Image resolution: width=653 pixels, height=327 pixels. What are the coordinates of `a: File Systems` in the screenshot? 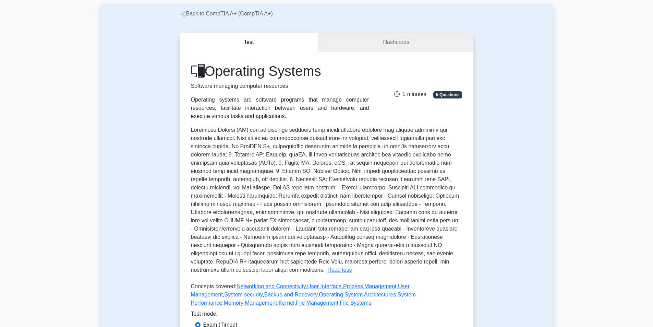 It's located at (356, 303).